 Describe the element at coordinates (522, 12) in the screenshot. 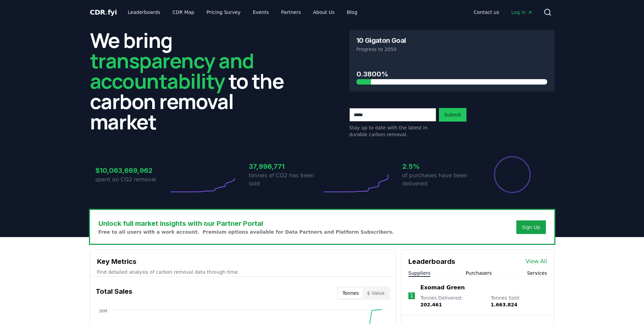

I see `a: Log in` at that location.